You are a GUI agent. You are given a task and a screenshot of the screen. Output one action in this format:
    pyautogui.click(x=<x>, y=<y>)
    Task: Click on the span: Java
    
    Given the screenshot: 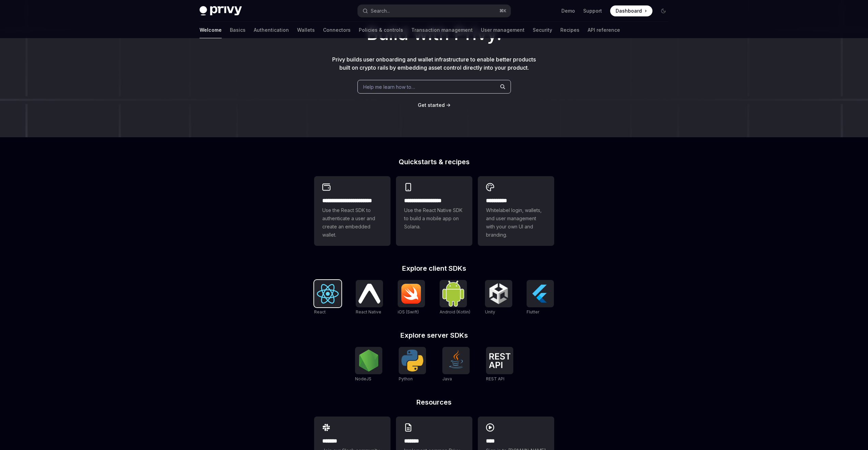 What is the action you would take?
    pyautogui.click(x=447, y=378)
    